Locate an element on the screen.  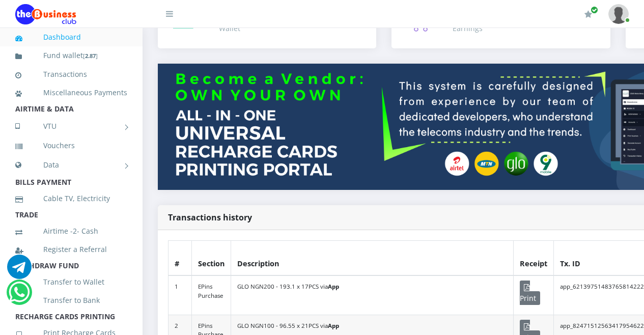
th: Section is located at coordinates (211, 258).